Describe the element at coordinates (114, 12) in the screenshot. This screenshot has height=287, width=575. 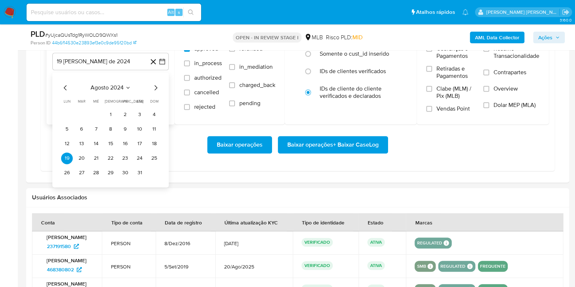
I see `input: Pesquise usuários ou casos...` at that location.